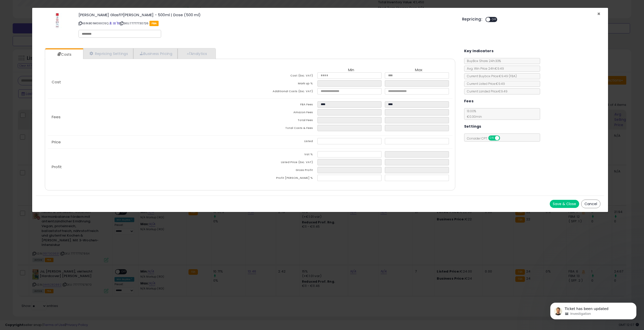 This screenshot has height=330, width=644. I want to click on span: €9.49, so click(508, 76).